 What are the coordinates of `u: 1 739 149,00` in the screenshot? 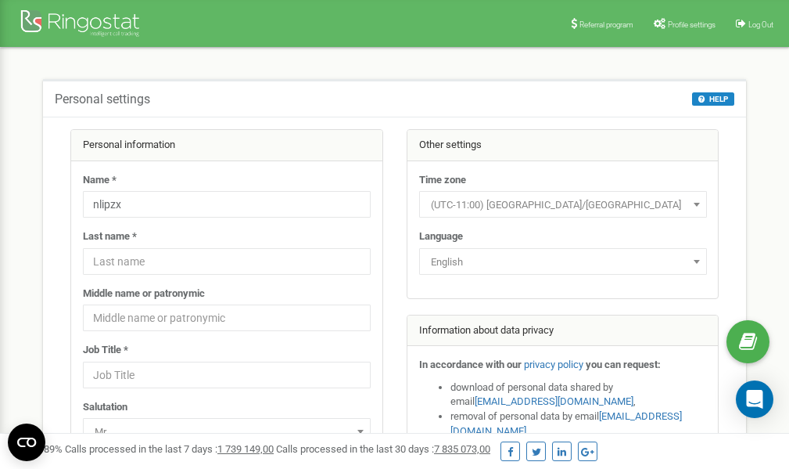 It's located at (246, 448).